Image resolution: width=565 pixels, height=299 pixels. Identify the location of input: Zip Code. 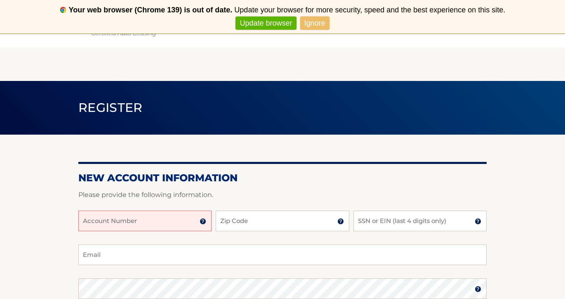
(282, 221).